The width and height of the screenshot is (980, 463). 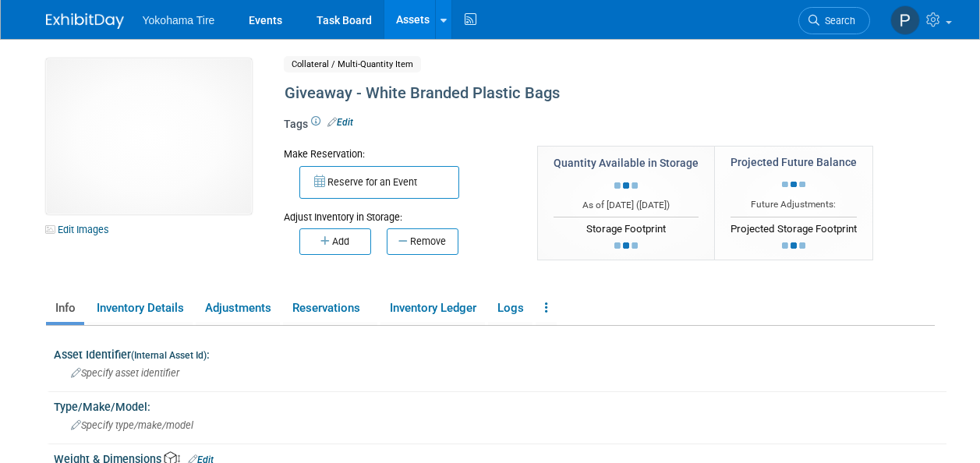 What do you see at coordinates (500, 405) in the screenshot?
I see `div: Type/Make/Model:` at bounding box center [500, 405].